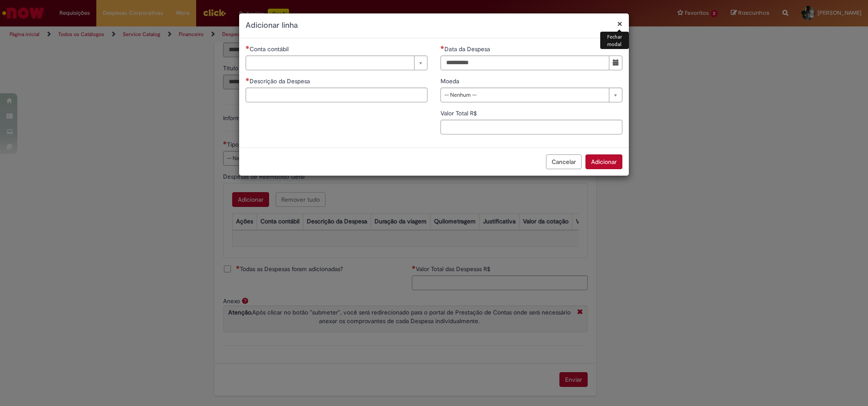 Image resolution: width=868 pixels, height=406 pixels. I want to click on span: Data da Despesa, so click(468, 49).